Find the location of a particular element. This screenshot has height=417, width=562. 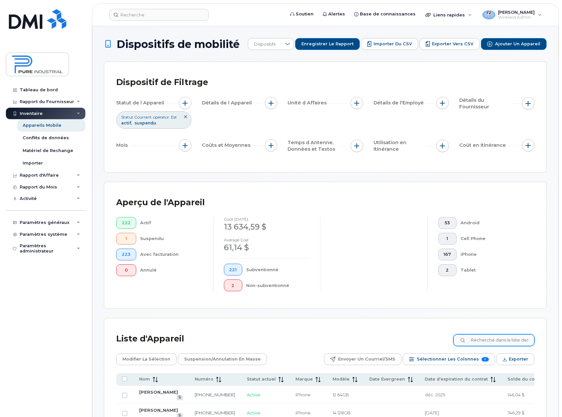

button: Ajouter un appareil is located at coordinates (514, 44).